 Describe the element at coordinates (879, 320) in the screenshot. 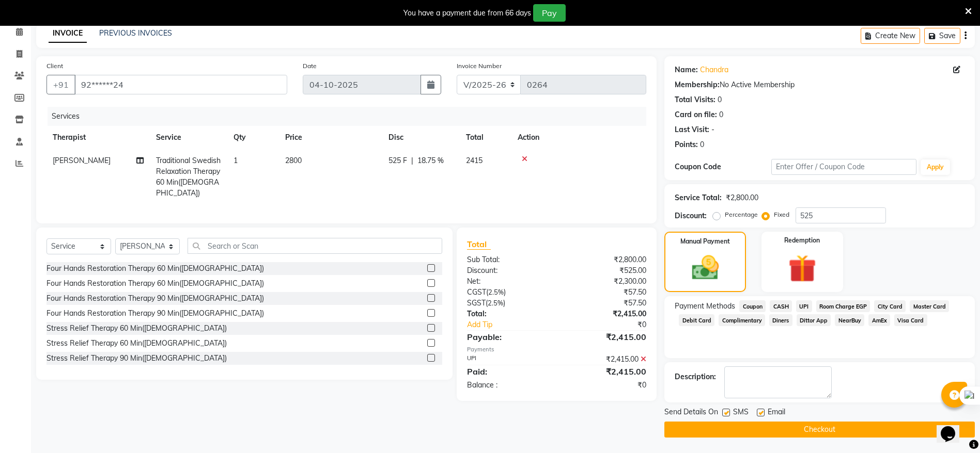

I see `span: AmEx` at that location.